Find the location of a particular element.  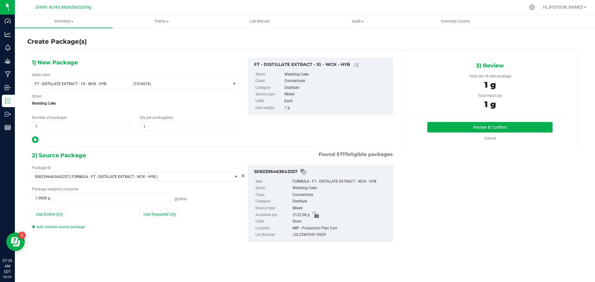

span: 1) New Package is located at coordinates (55, 63).